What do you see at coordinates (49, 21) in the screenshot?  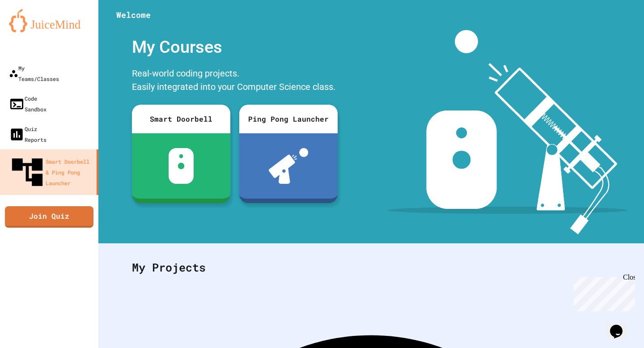 I see `img: logo-orange.svg` at bounding box center [49, 21].